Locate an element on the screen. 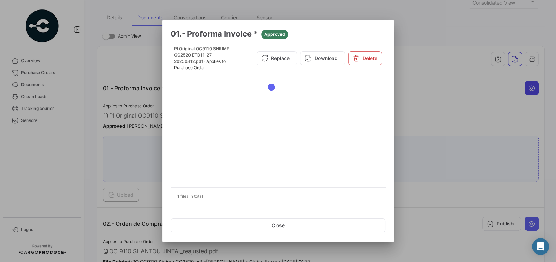 The height and width of the screenshot is (262, 556). button: Replace is located at coordinates (277, 58).